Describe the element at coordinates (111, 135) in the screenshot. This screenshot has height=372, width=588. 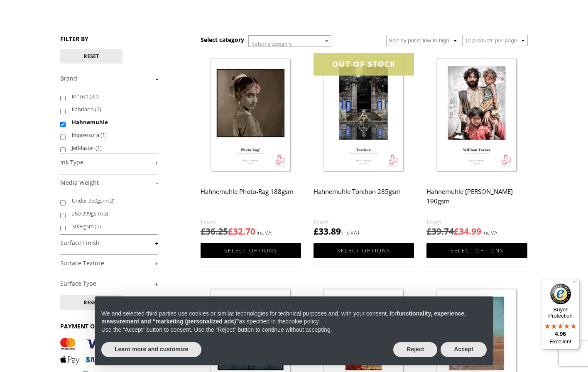
I see `label: Impressora` at that location.